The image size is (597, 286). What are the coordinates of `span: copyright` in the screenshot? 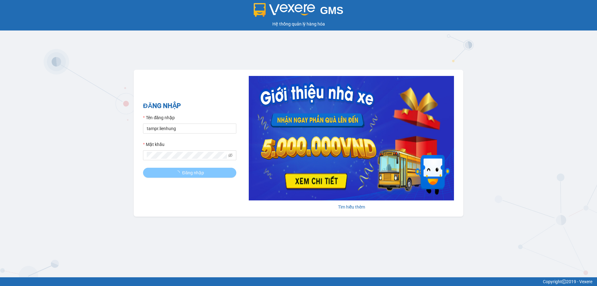 It's located at (564, 281).